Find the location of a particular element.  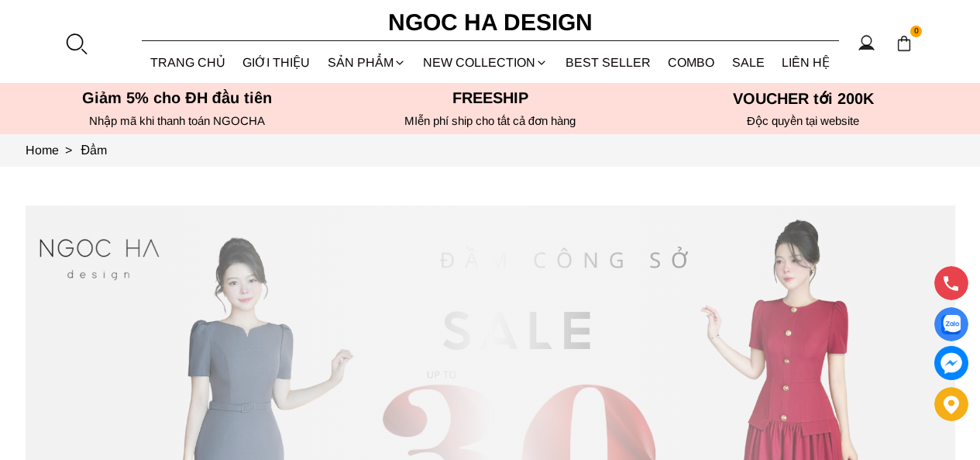

font: Giảm 5% cho ĐH đầu tiên is located at coordinates (177, 97).